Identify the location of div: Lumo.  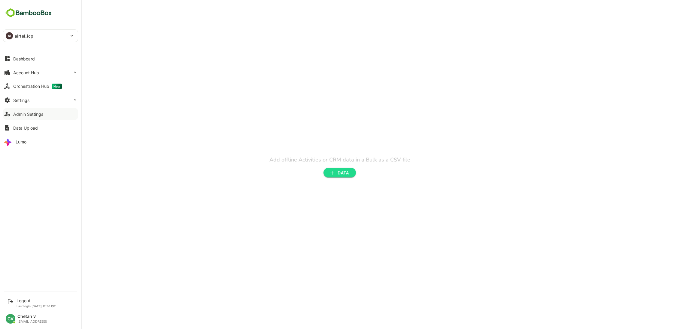
(21, 142).